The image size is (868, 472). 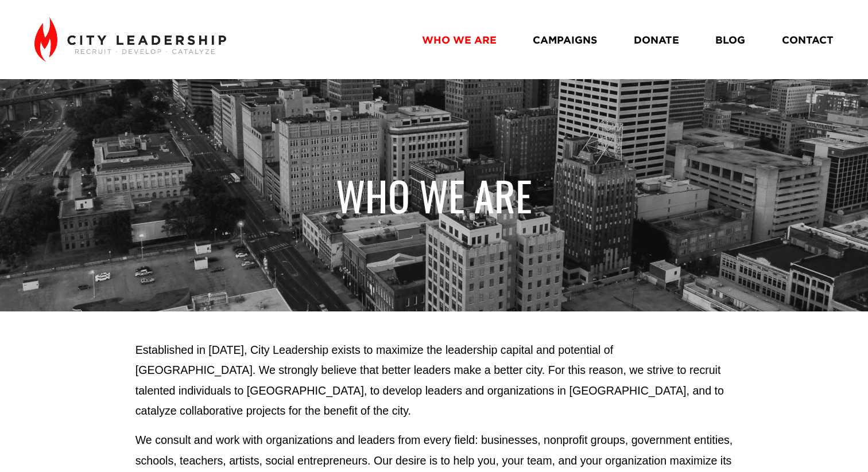 I want to click on a: WHO WE ARE, so click(x=459, y=40).